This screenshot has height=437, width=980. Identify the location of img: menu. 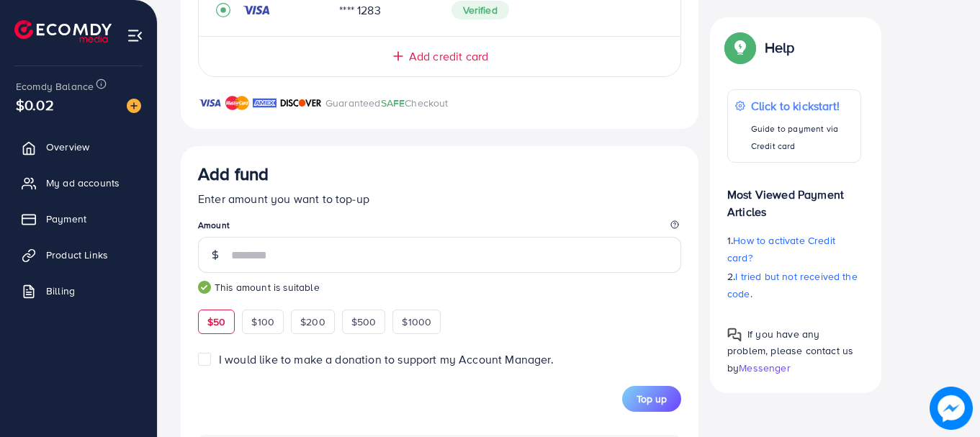
(135, 36).